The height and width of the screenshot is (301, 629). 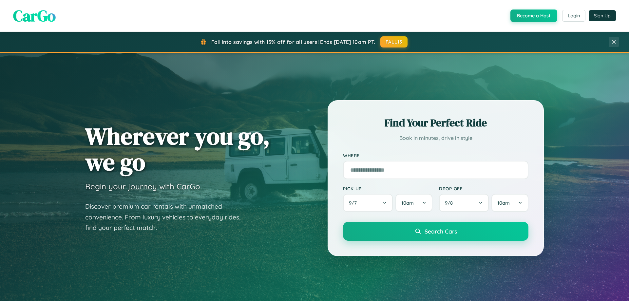 What do you see at coordinates (142, 186) in the screenshot?
I see `h3: Begin your journey with CarGo` at bounding box center [142, 186].